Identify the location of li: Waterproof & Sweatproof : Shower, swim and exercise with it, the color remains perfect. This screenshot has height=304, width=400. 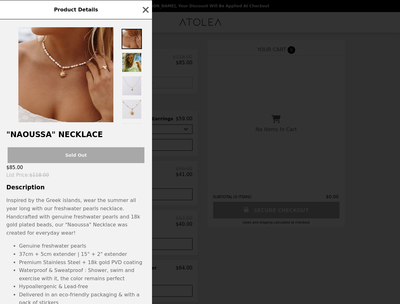
(82, 274).